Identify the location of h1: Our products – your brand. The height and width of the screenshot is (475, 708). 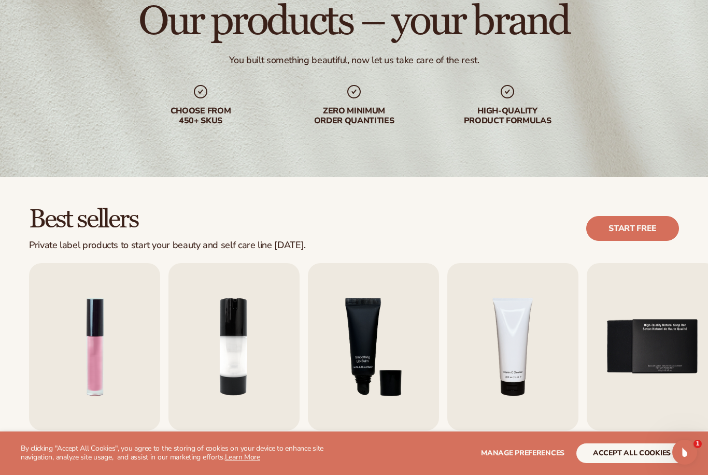
(353, 21).